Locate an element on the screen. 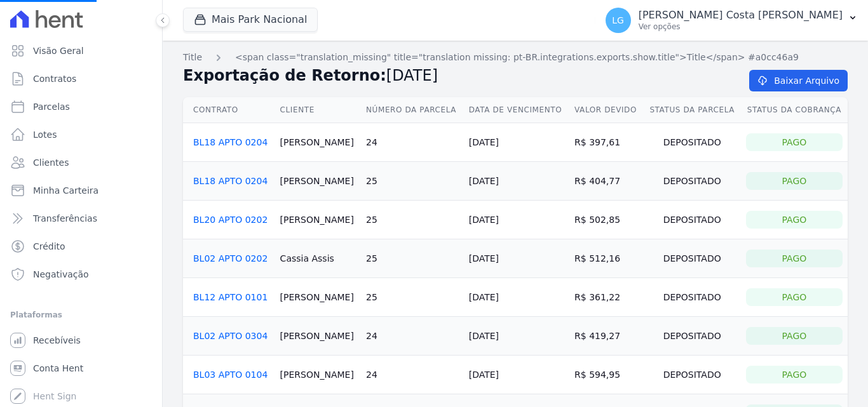 Image resolution: width=868 pixels, height=407 pixels. span: Clientes is located at coordinates (51, 163).